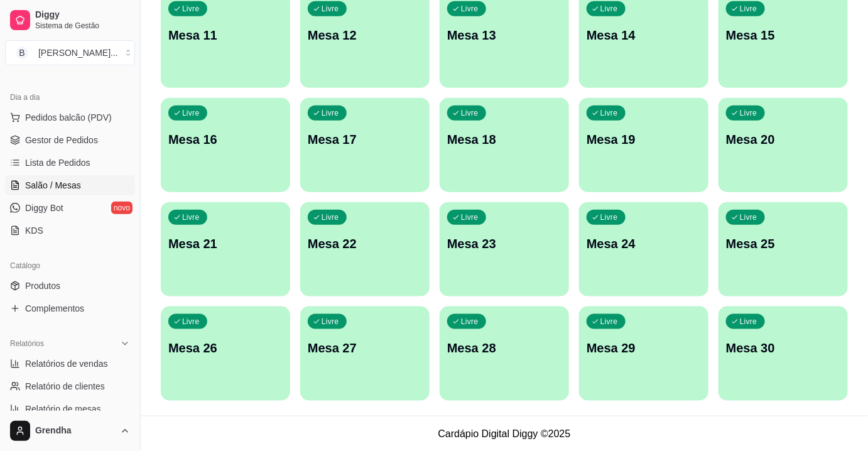  What do you see at coordinates (505, 348) in the screenshot?
I see `p: Mesa 28` at bounding box center [505, 348].